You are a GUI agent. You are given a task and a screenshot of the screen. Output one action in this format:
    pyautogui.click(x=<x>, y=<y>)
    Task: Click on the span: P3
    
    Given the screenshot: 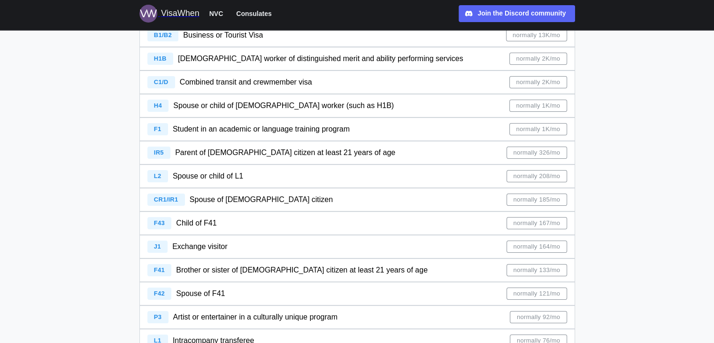 What is the action you would take?
    pyautogui.click(x=158, y=316)
    